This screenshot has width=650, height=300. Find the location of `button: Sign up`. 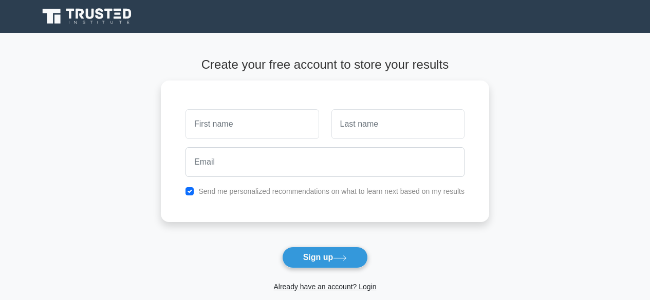

button: Sign up is located at coordinates (325, 258).